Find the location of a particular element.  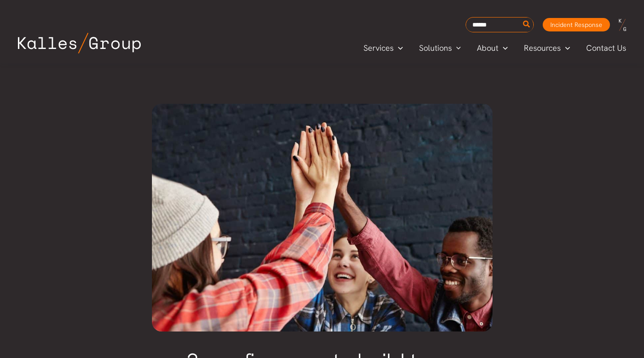

a: ServicesMenu Toggle is located at coordinates (383, 48).